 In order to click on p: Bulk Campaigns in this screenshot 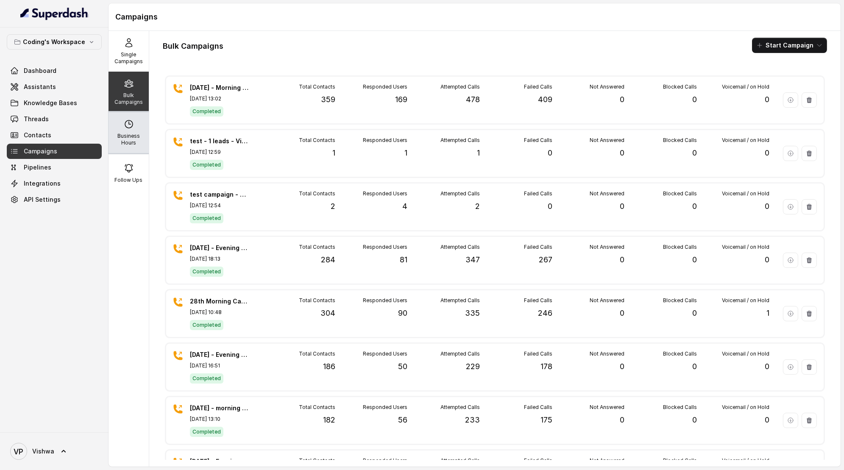, I will do `click(129, 99)`.